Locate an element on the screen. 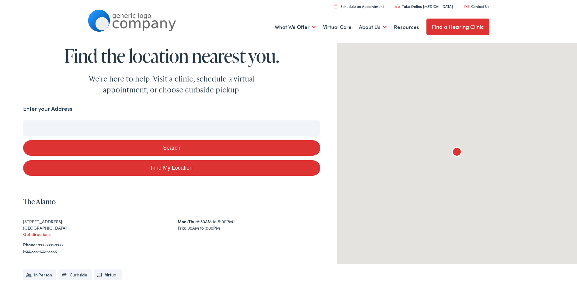 The width and height of the screenshot is (577, 281). a: Virtual Care is located at coordinates (337, 27).